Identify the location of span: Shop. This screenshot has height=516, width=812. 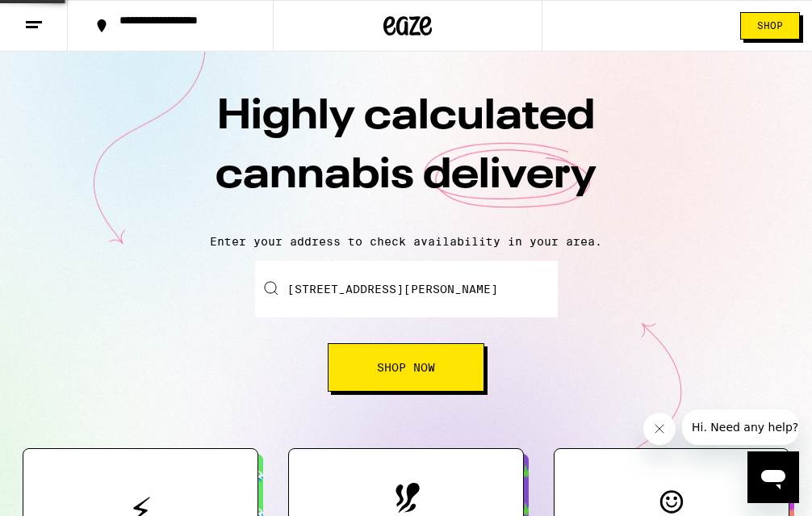
(770, 25).